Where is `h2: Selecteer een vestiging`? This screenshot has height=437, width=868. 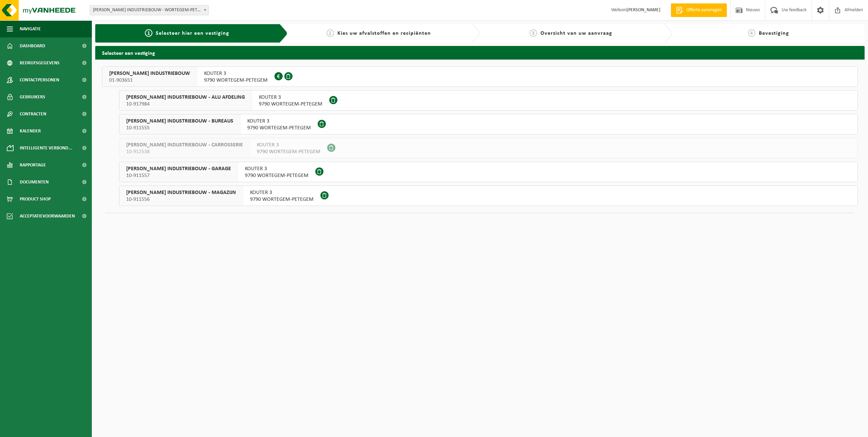
h2: Selecteer een vestiging is located at coordinates (480, 52).